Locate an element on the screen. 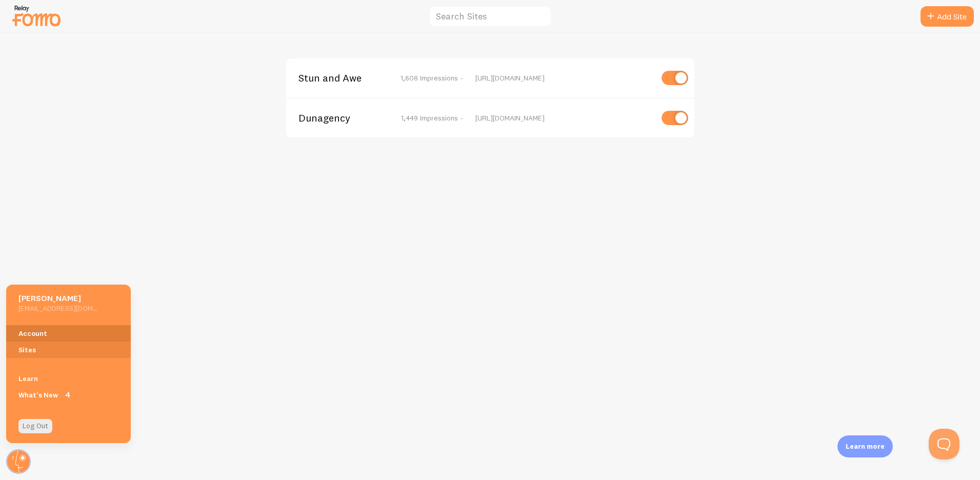 The image size is (980, 480). span: Dunagency is located at coordinates (340, 118).